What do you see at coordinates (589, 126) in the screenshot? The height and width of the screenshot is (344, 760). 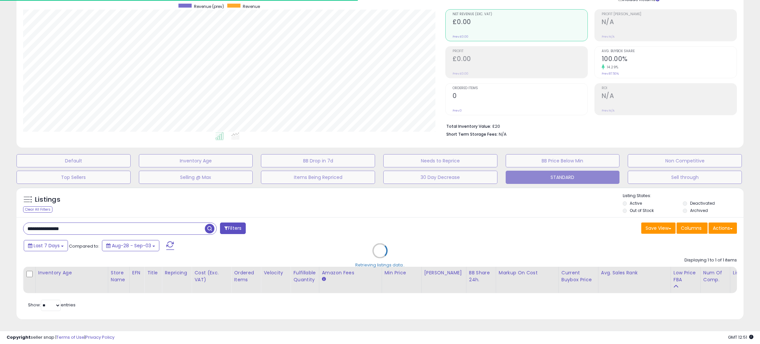 I see `li: £20` at bounding box center [589, 126].